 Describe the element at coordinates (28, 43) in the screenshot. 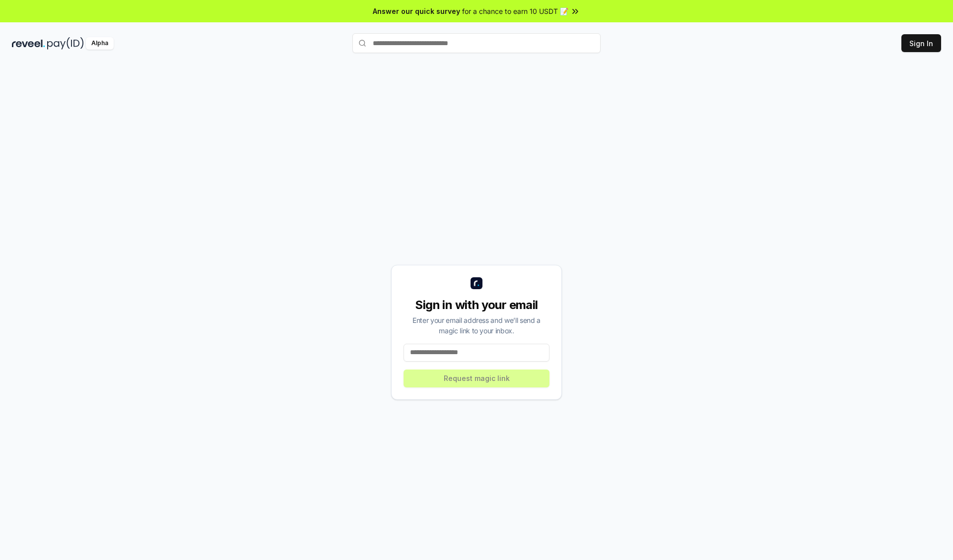

I see `img: reveel_dark` at that location.